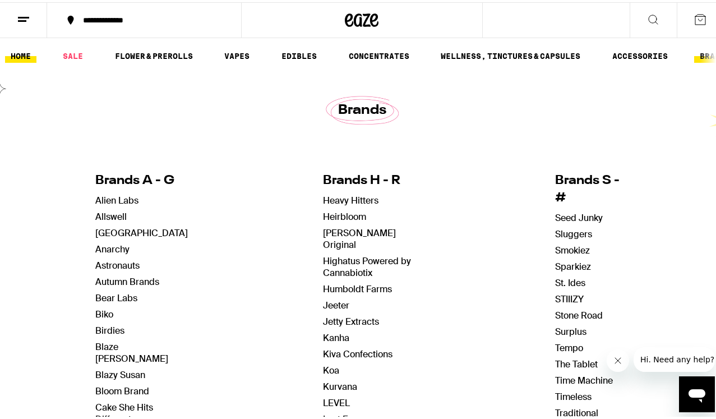 The image size is (716, 419). Describe the element at coordinates (112, 247) in the screenshot. I see `a: Anarchy` at that location.